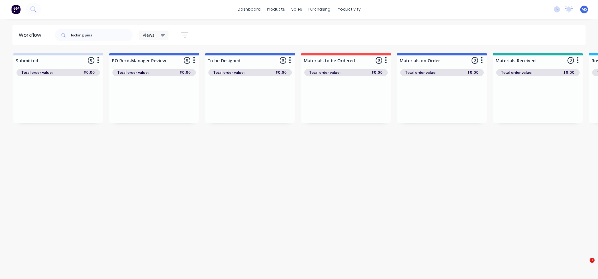  What do you see at coordinates (249, 9) in the screenshot?
I see `a: dashboard` at bounding box center [249, 9].